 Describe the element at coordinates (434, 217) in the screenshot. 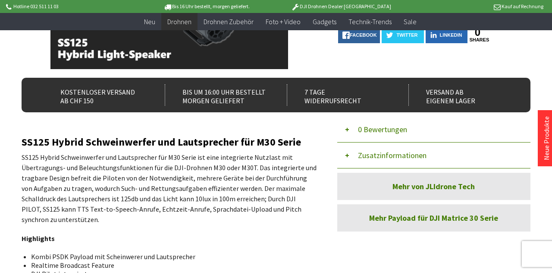

I see `a: Mehr Payload für DJI Matrice 30 Serie` at that location.